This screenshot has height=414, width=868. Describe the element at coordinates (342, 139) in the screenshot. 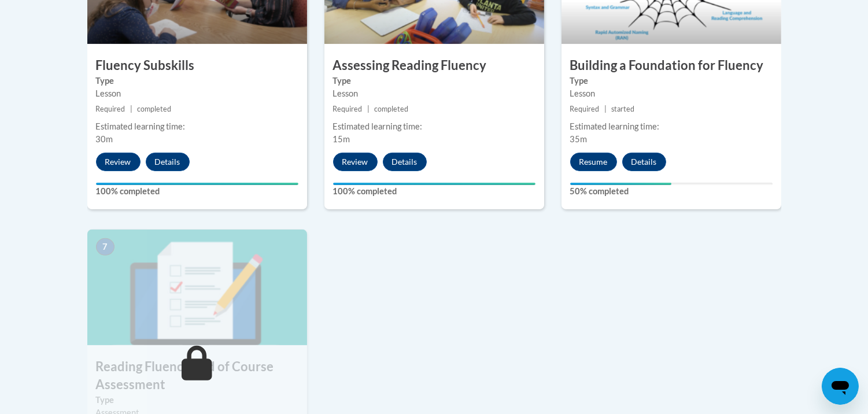

I see `span: 15m` at that location.